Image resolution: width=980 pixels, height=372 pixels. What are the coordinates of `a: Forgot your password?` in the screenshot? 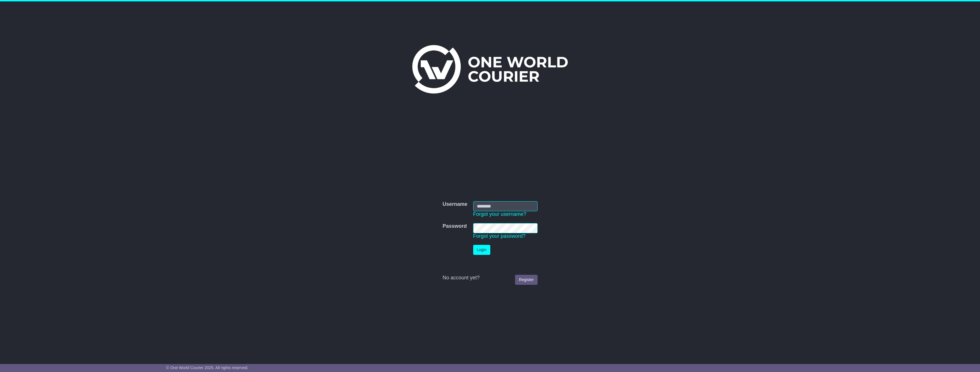 It's located at (499, 236).